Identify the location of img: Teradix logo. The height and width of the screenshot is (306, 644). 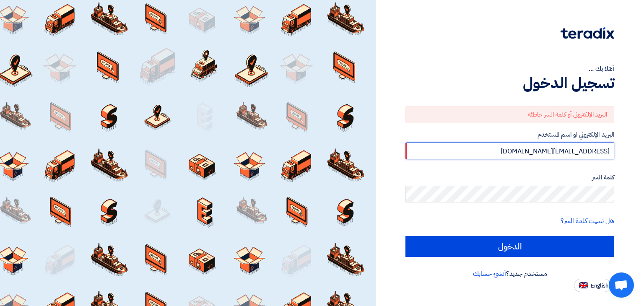
(587, 33).